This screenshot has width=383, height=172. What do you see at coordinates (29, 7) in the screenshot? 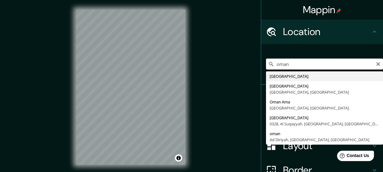
I see `span: Contact Us` at bounding box center [29, 7].